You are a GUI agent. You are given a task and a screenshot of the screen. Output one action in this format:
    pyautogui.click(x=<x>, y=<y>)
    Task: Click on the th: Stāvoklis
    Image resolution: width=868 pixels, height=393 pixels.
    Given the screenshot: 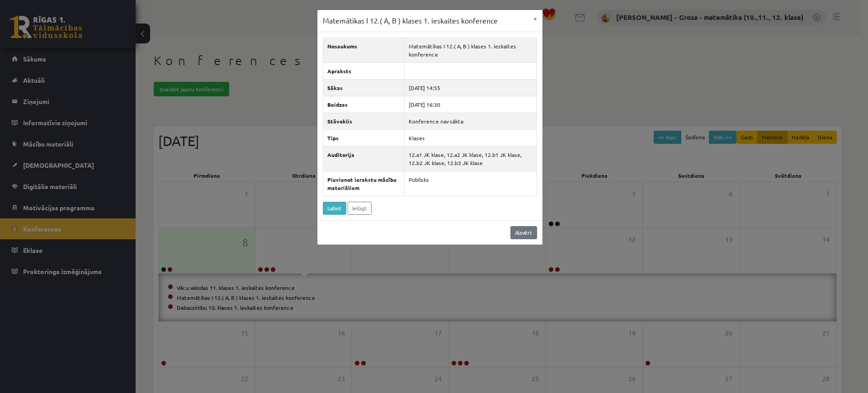 What is the action you would take?
    pyautogui.click(x=363, y=121)
    